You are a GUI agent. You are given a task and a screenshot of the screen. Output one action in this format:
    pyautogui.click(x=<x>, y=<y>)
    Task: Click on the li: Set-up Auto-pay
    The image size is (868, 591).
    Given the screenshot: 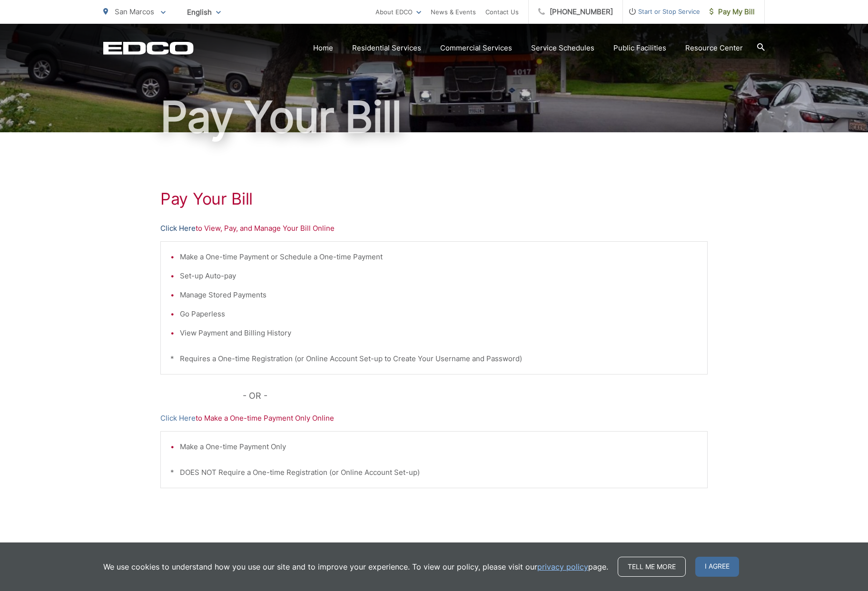 What is the action you would take?
    pyautogui.click(x=439, y=276)
    